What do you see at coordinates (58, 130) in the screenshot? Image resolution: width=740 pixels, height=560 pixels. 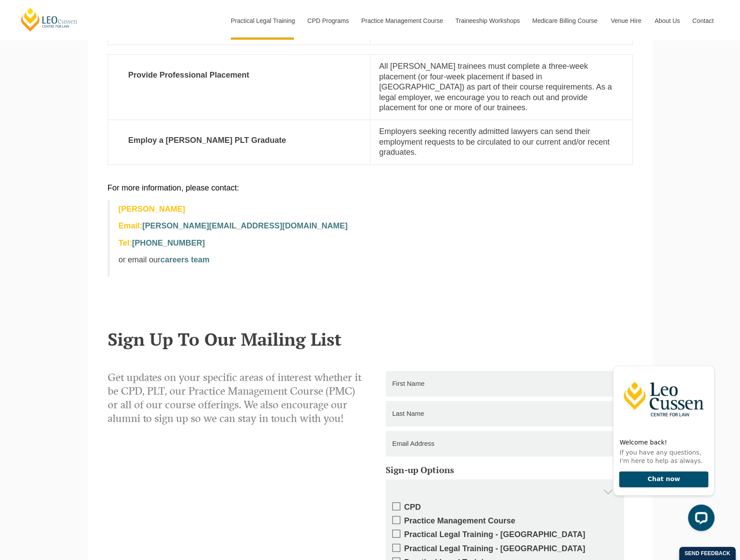 I see `button: Chat now` at bounding box center [58, 130].